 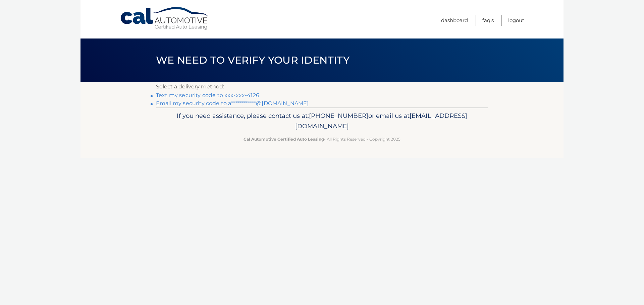 I want to click on a: FAQ's, so click(x=488, y=20).